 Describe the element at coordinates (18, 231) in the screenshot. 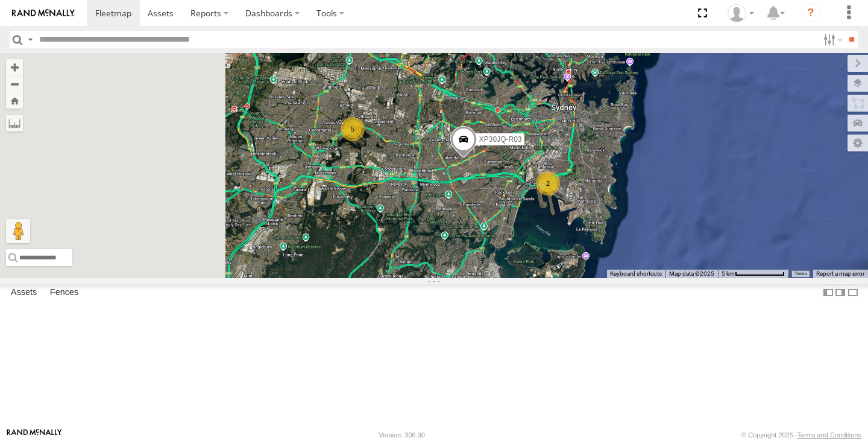

I see `button: Drag Pegman onto the map to open Street View` at that location.